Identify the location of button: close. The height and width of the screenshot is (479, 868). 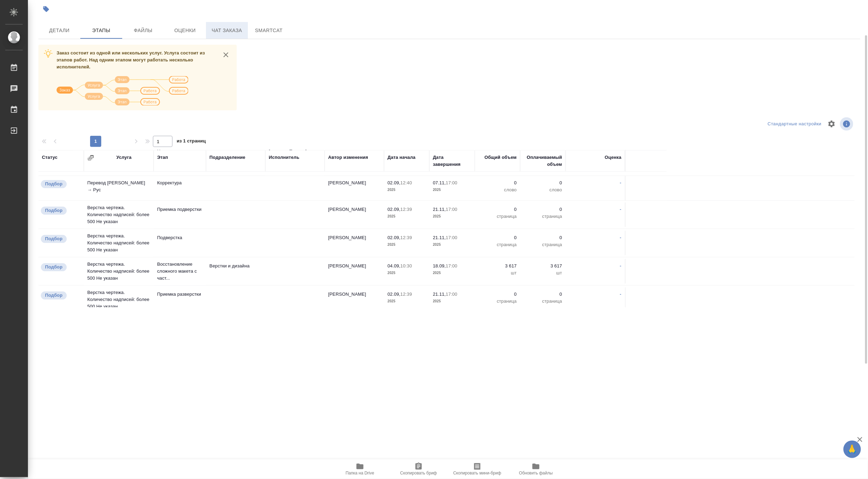
(226, 55).